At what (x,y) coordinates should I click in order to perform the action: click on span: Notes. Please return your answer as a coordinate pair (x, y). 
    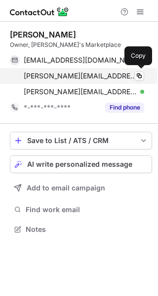
    Looking at the image, I should click on (87, 230).